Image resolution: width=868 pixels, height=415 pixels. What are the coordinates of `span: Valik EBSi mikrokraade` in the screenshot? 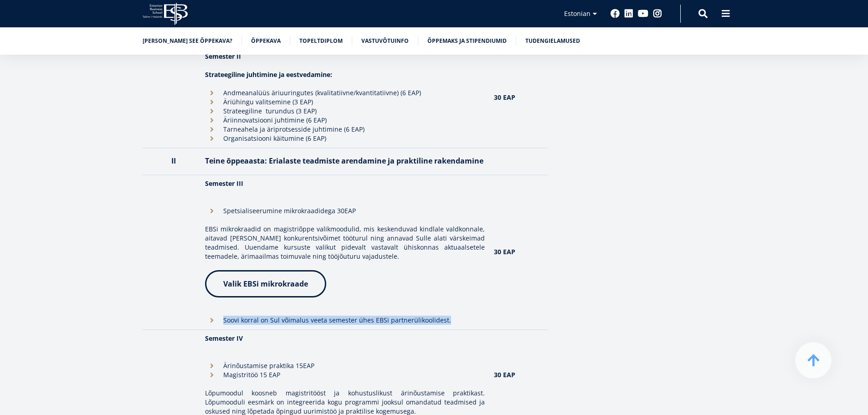 It's located at (265, 284).